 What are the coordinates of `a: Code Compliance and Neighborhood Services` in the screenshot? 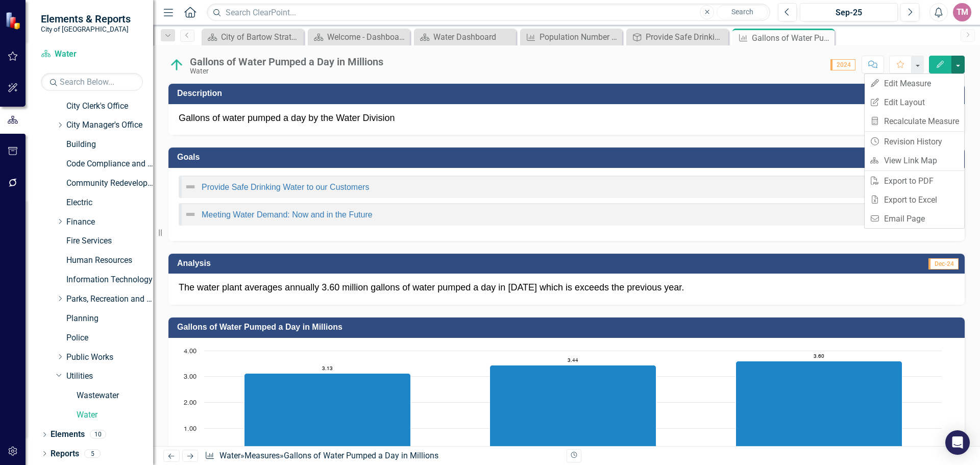 It's located at (110, 163).